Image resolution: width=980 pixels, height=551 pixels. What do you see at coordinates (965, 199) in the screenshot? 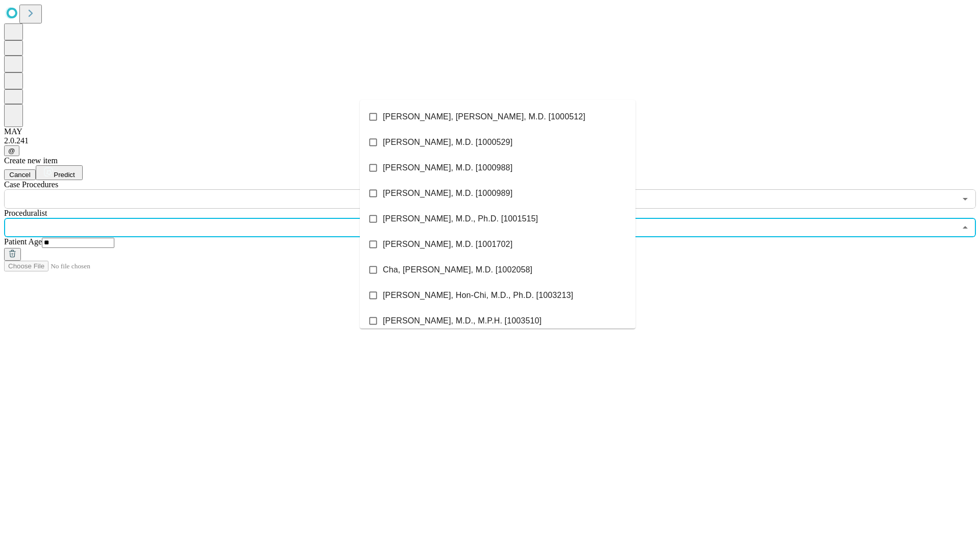
I see `button: Open` at bounding box center [965, 199].